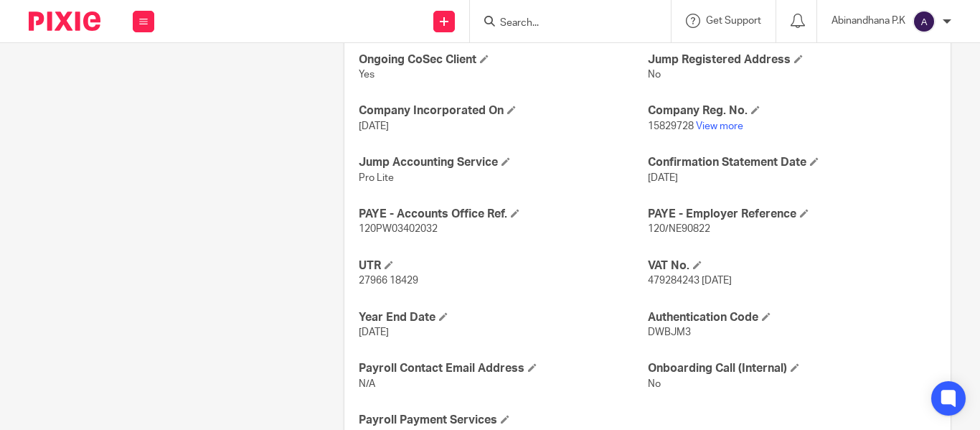  I want to click on span: 120/NE90822, so click(679, 229).